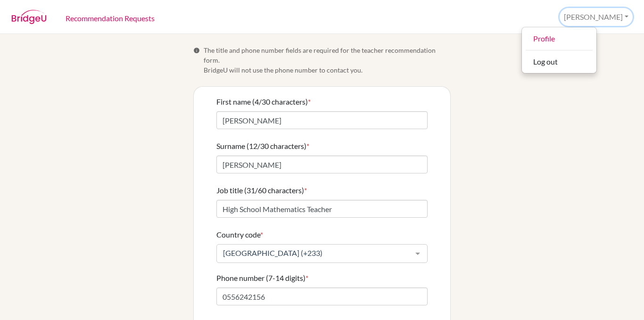 The height and width of the screenshot is (320, 644). What do you see at coordinates (263, 146) in the screenshot?
I see `label: Surname (12/30 characters)` at bounding box center [263, 146].